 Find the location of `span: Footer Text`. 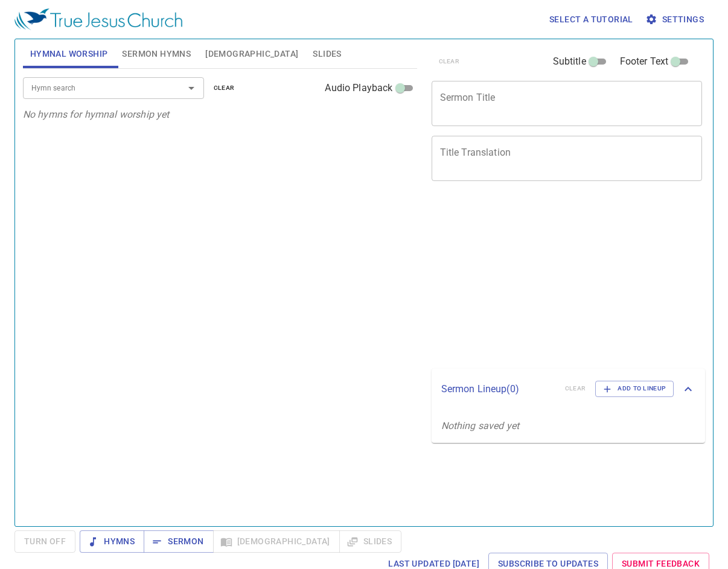

span: Footer Text is located at coordinates (644, 62).